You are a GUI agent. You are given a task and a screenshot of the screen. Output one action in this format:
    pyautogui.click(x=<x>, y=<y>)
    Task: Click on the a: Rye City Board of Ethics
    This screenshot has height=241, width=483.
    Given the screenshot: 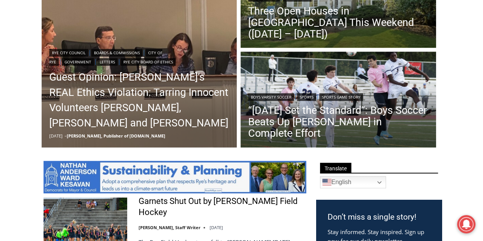 What is the action you would take?
    pyautogui.click(x=148, y=62)
    